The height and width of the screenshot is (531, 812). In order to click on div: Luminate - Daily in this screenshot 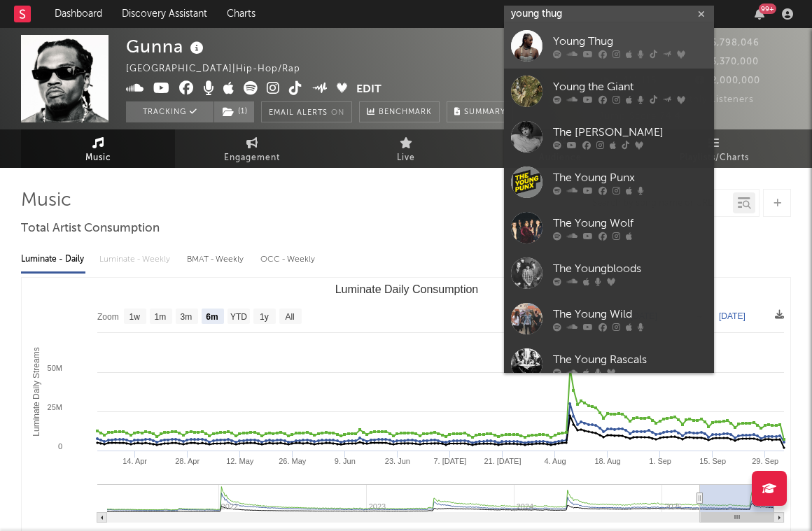, I will do `click(53, 259)`.